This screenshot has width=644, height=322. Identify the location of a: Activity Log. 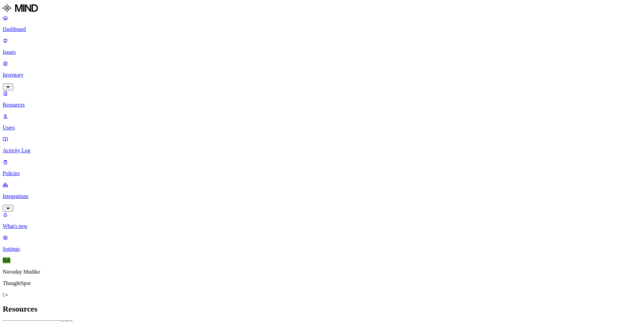
(322, 145).